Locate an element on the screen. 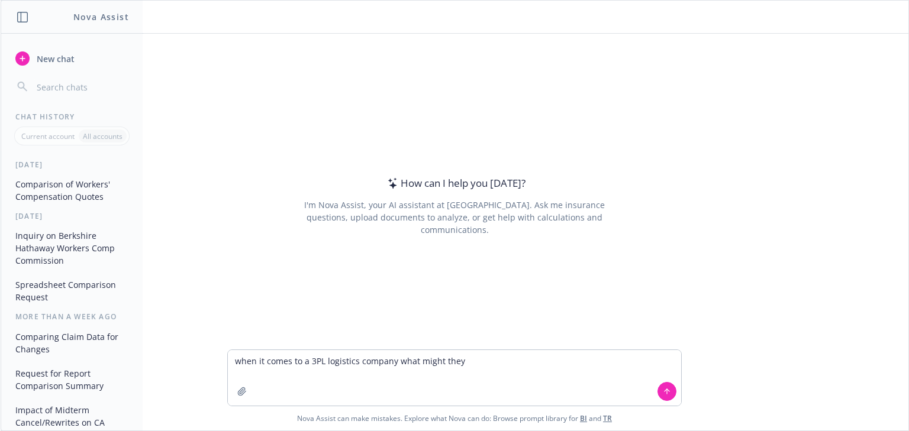 This screenshot has height=431, width=909. span: New chat is located at coordinates (54, 59).